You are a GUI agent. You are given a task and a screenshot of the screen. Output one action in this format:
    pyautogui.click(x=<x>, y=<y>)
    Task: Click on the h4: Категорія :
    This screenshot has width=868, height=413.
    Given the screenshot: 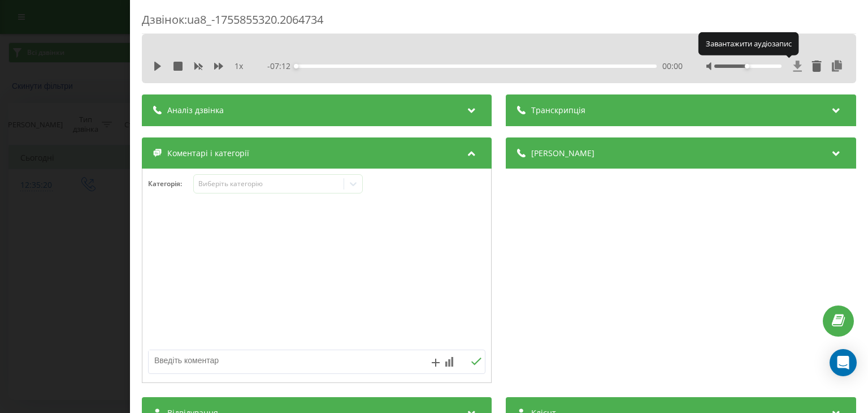 What is the action you would take?
    pyautogui.click(x=171, y=184)
    